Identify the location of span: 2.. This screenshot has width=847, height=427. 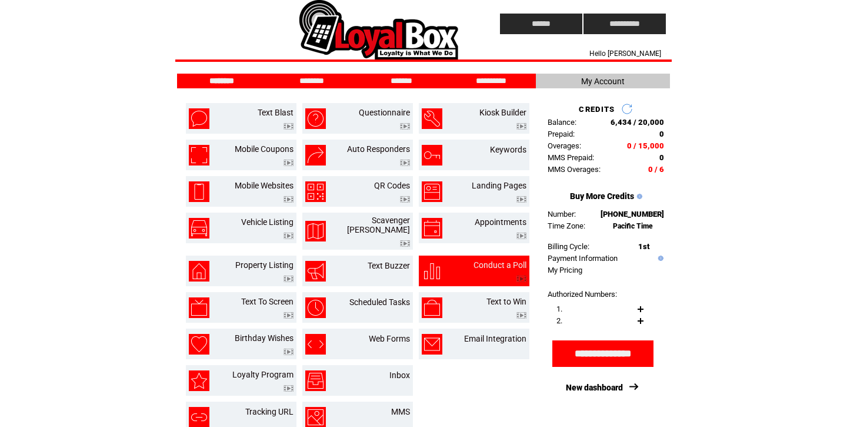
(559, 320).